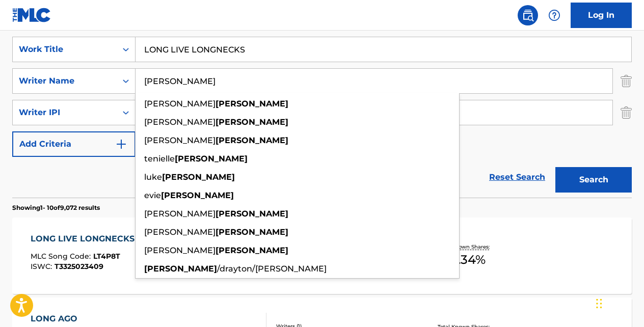  I want to click on div: LONG LIVE LONGNECKS, so click(85, 239).